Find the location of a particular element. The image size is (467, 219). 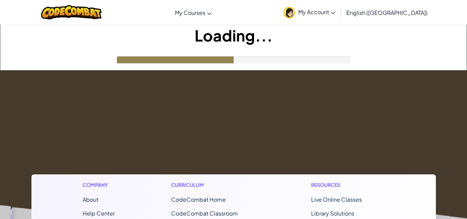

a: Live Online Classes is located at coordinates (336, 199).